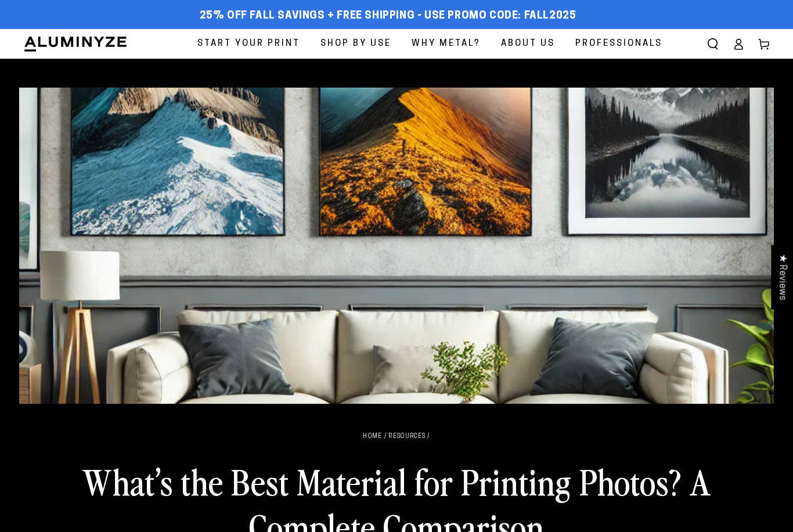  What do you see at coordinates (446, 44) in the screenshot?
I see `a: Why Metal?` at bounding box center [446, 44].